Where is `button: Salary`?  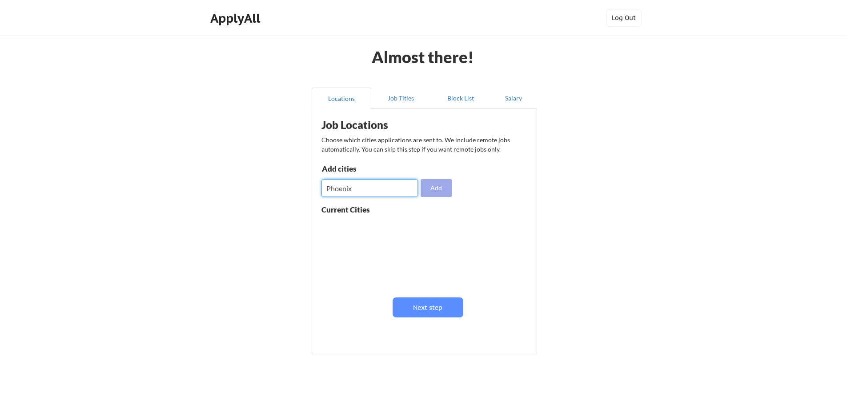
button: Salary is located at coordinates (514, 98).